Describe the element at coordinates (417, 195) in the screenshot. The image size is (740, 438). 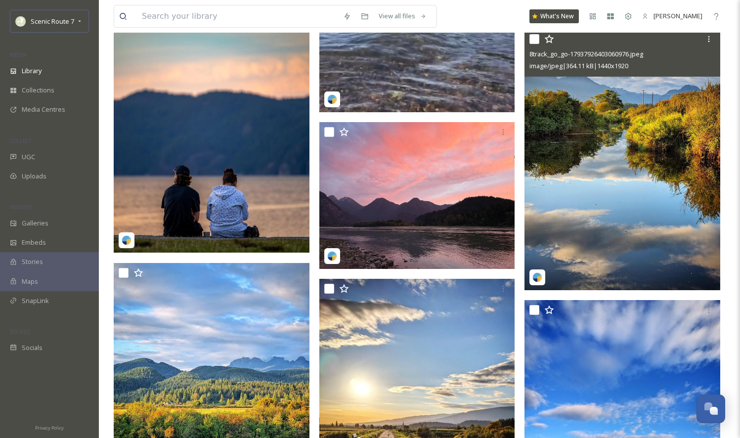
I see `img: hoser_elite-18399486979189655.jpeg` at that location.